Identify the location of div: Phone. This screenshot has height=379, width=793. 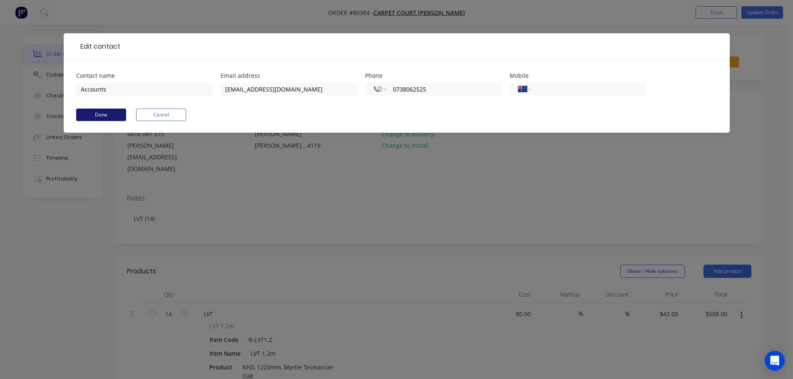
(433, 76).